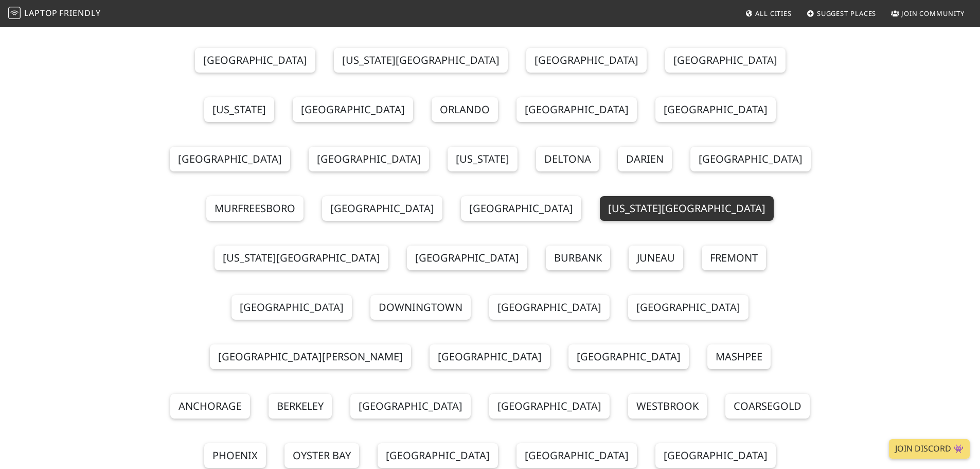  I want to click on span: All Cities, so click(773, 13).